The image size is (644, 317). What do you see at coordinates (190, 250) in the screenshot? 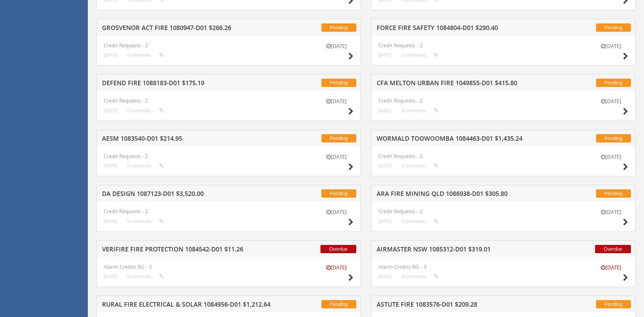
I see `h5: VERIFIRE FIRE PROTECTION 1084542-D01 $11.26` at bounding box center [190, 250].